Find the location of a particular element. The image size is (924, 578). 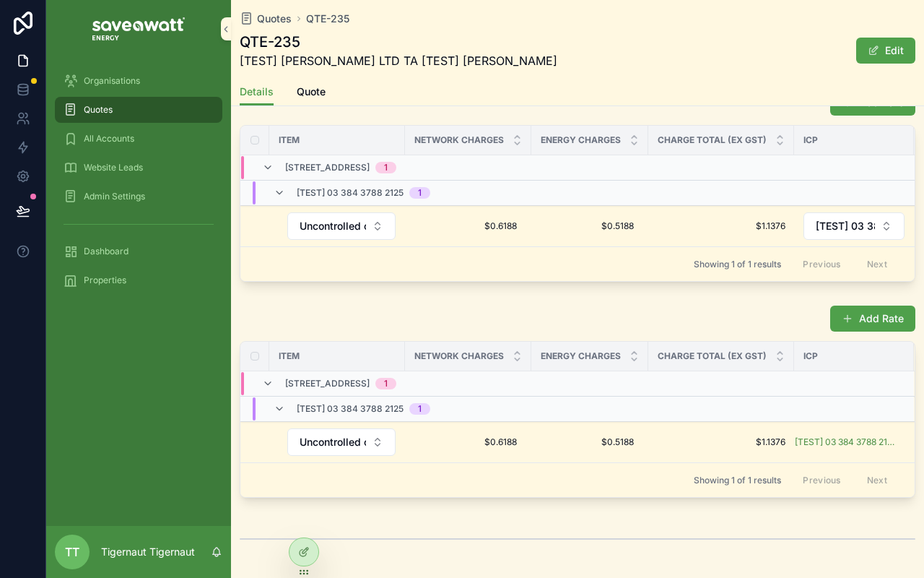

span: Properties is located at coordinates (105, 280).